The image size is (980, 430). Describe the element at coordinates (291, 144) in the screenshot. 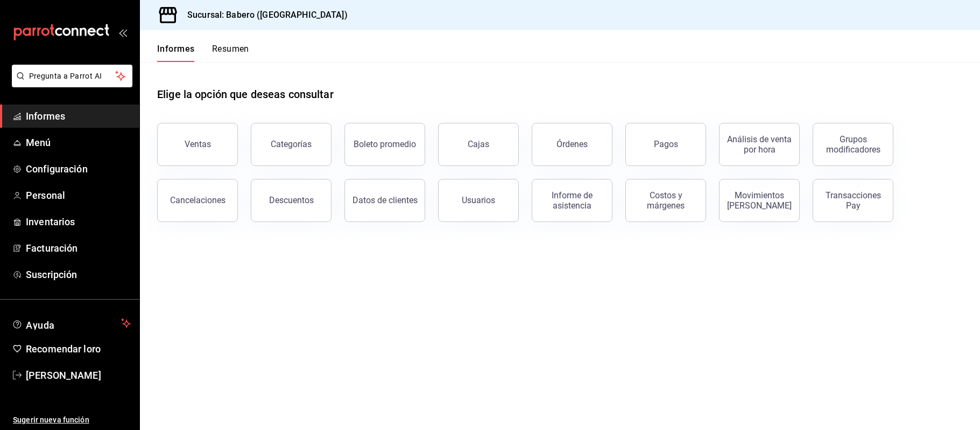

I see `font: Categorías` at that location.